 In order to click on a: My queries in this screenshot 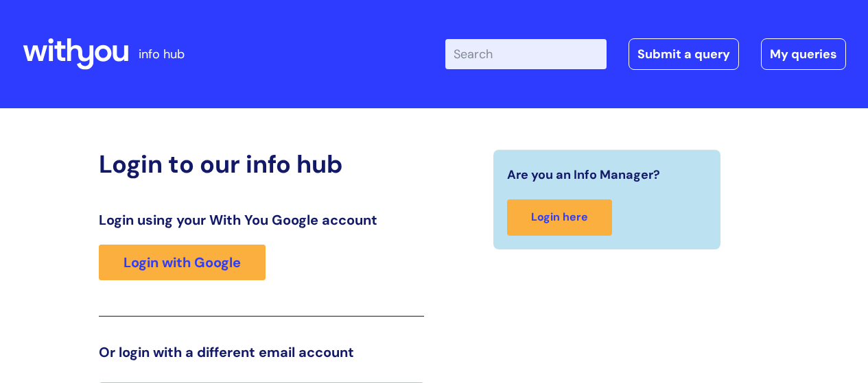, I will do `click(803, 54)`.